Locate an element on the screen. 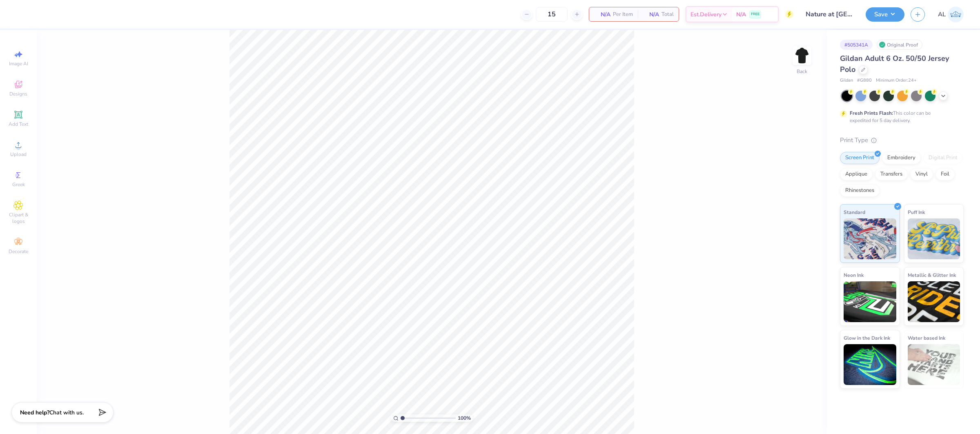 Image resolution: width=980 pixels, height=434 pixels. div: Embroidery is located at coordinates (901, 158).